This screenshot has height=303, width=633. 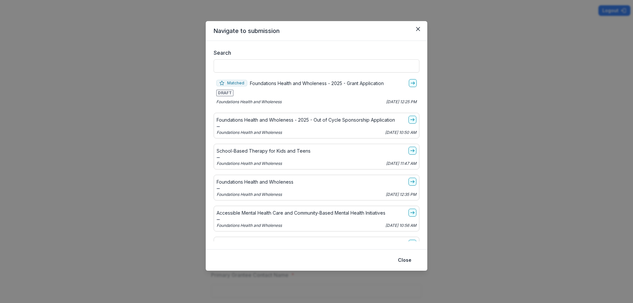 What do you see at coordinates (270, 244) in the screenshot?
I see `p: School-Based Therapy for Kids and Teens - 1169` at bounding box center [270, 244].